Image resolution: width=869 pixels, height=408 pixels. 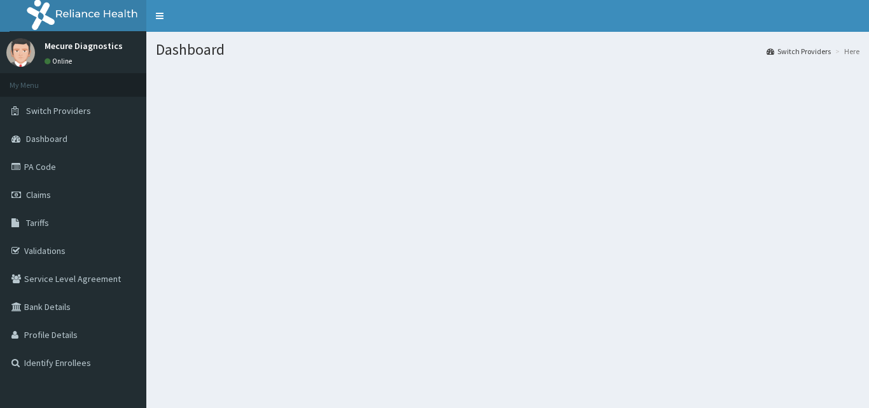 I want to click on span: Tariffs, so click(x=38, y=223).